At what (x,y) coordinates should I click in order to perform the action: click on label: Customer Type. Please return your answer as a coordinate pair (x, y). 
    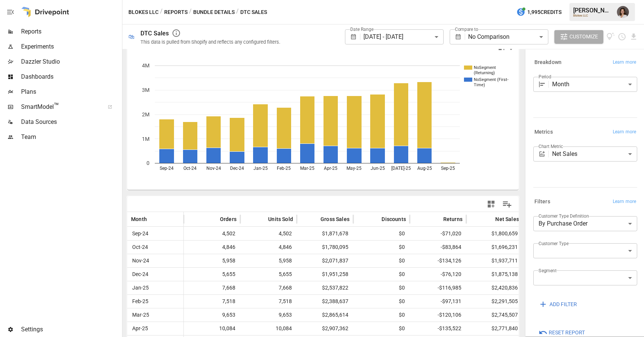
    Looking at the image, I should click on (554, 243).